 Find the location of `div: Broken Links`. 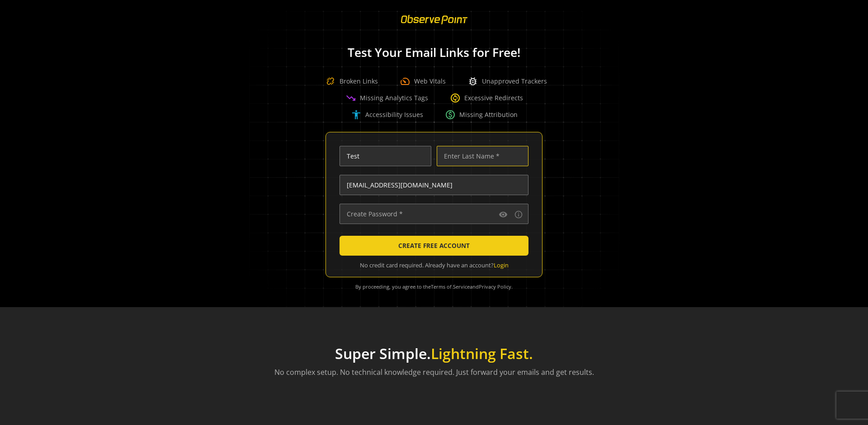

div: Broken Links is located at coordinates (350, 82).